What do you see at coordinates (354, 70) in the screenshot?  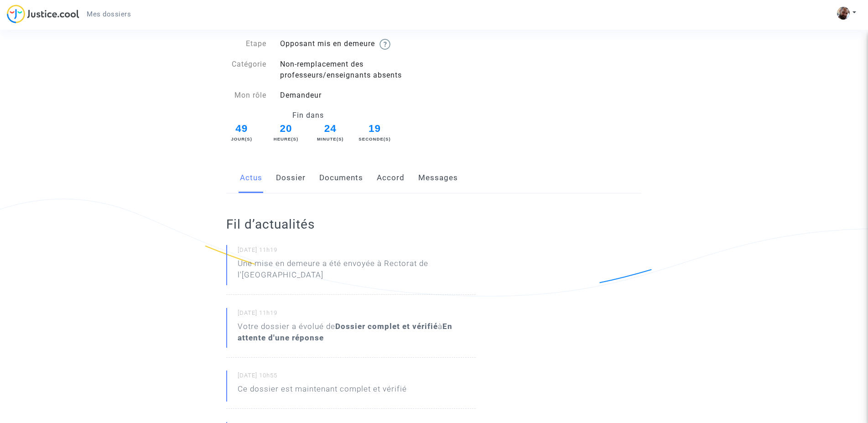 I see `div: Non-remplacement des professeurs/enseignants absents` at bounding box center [354, 70].